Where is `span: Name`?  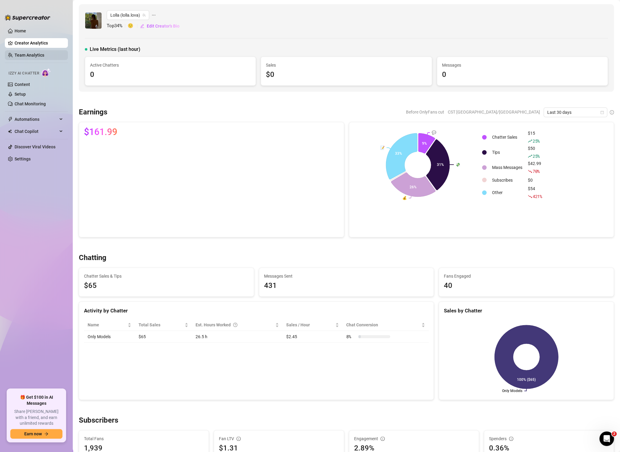
span: Name is located at coordinates (107, 325).